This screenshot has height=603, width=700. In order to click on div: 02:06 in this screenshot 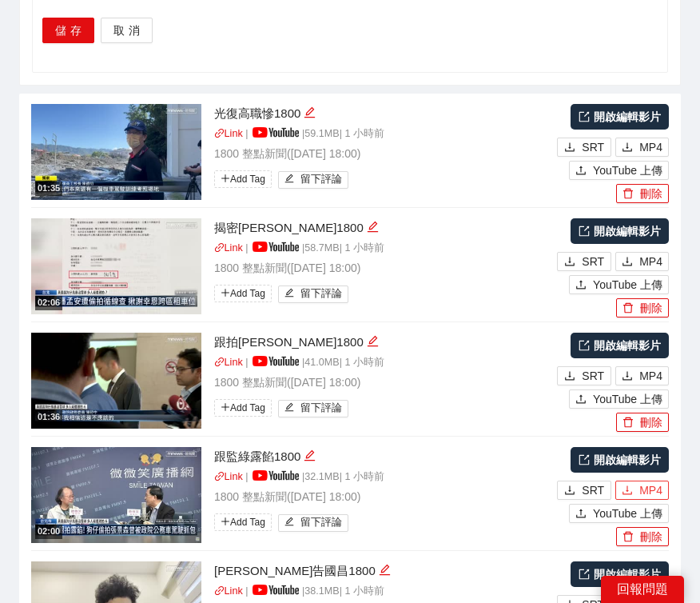, I will do `click(49, 302)`.